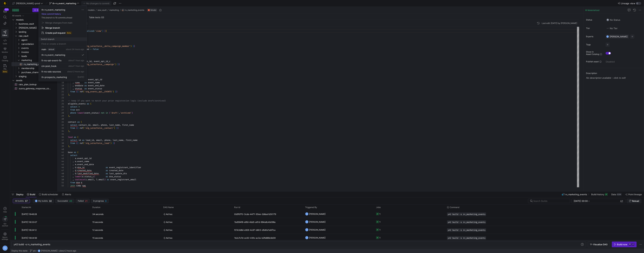  Describe the element at coordinates (75, 49) in the screenshot. I see `span: about 24 hours ago` at that location.